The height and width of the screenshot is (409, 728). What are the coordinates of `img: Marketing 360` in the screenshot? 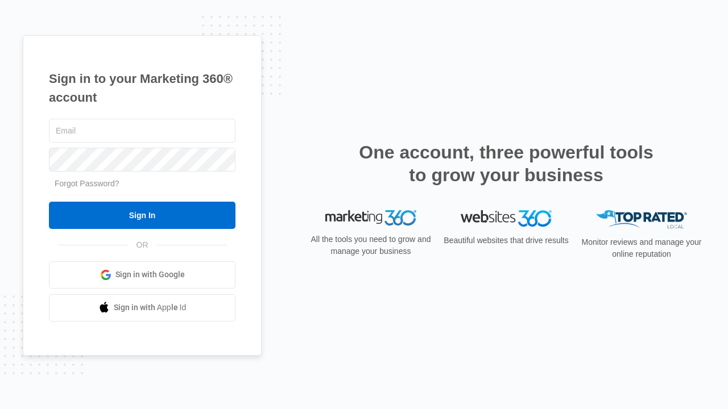 It's located at (371, 218).